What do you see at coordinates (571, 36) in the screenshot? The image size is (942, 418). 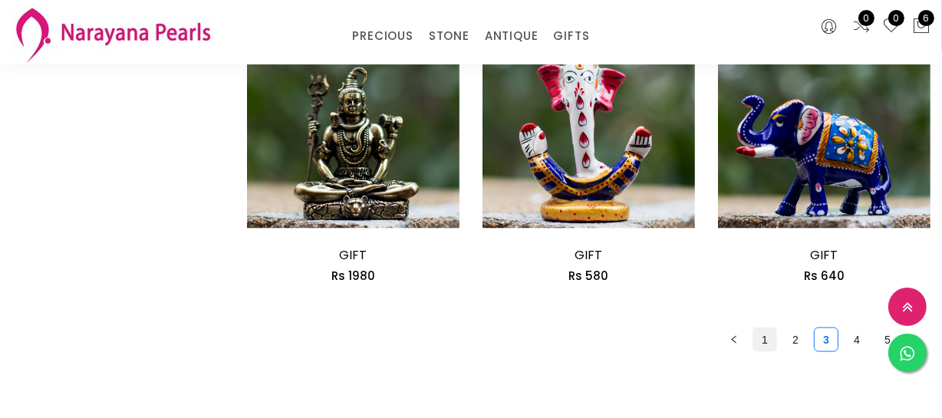 I see `a: GIFTS` at bounding box center [571, 36].